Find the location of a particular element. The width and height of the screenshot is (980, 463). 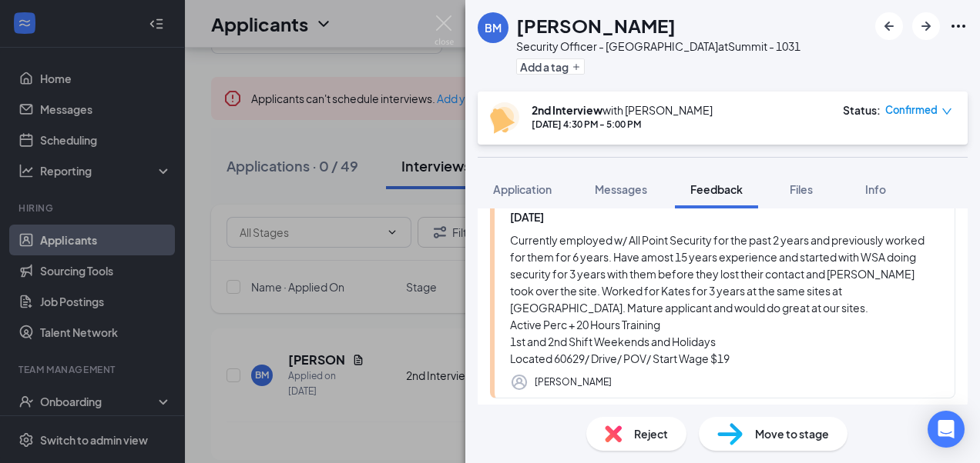

div: Open Intercom Messenger is located at coordinates (946, 430).